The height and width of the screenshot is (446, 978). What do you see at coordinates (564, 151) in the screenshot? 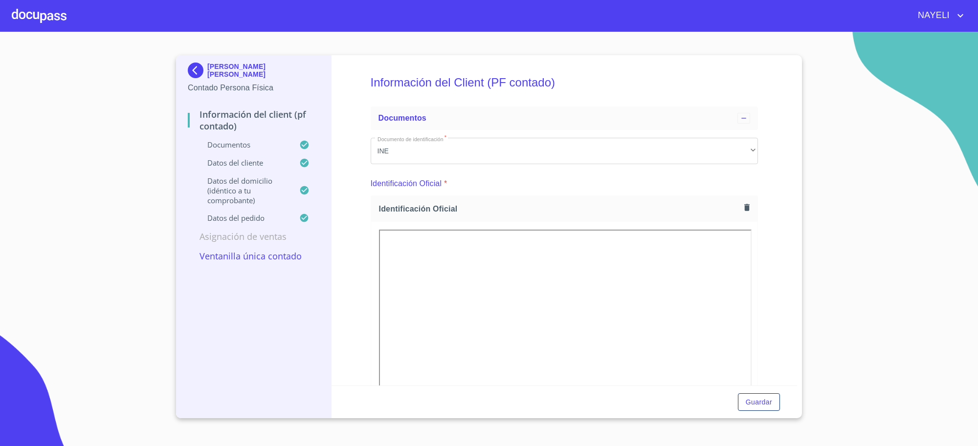
I see `div: INE` at bounding box center [564, 151].